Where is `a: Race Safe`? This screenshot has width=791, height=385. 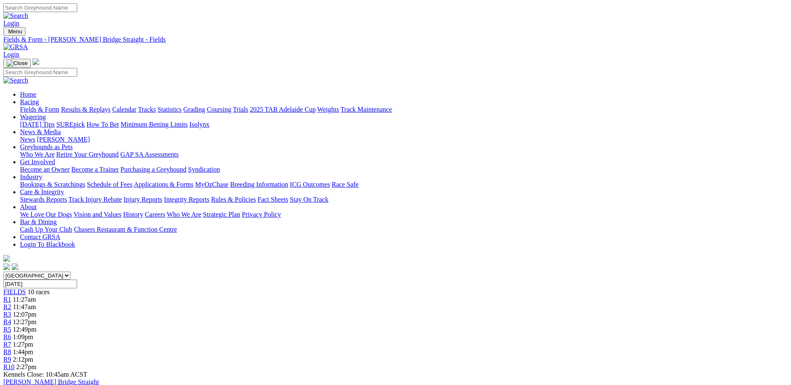 a: Race Safe is located at coordinates (345, 184).